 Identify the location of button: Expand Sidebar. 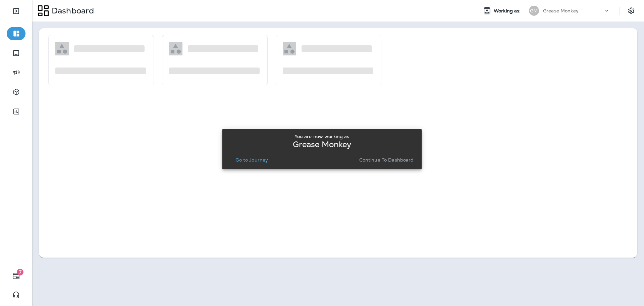
(16, 11).